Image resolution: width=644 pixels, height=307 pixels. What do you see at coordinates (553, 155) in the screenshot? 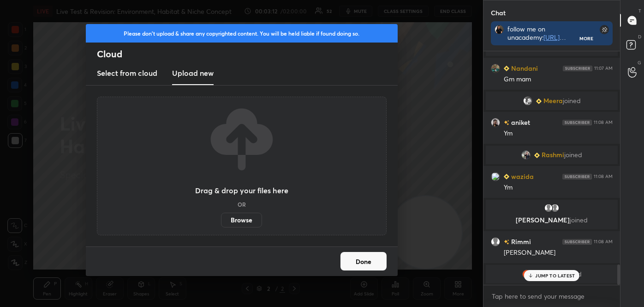
I see `span: Rashmi` at bounding box center [553, 155].